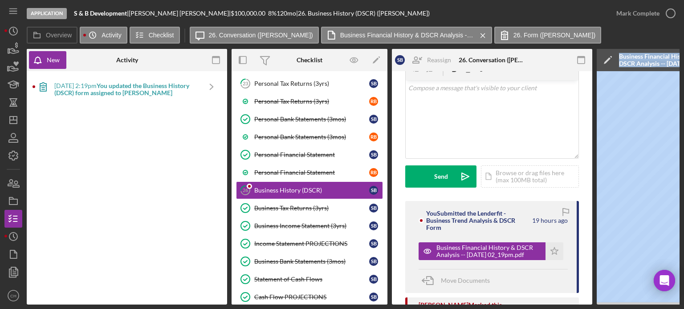 The width and height of the screenshot is (684, 309). Describe the element at coordinates (249, 13) in the screenshot. I see `div: $100,000.00` at that location.